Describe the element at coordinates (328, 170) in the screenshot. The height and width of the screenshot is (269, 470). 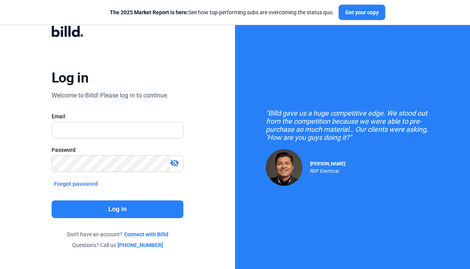
I see `div: RDP Electrical` at that location.